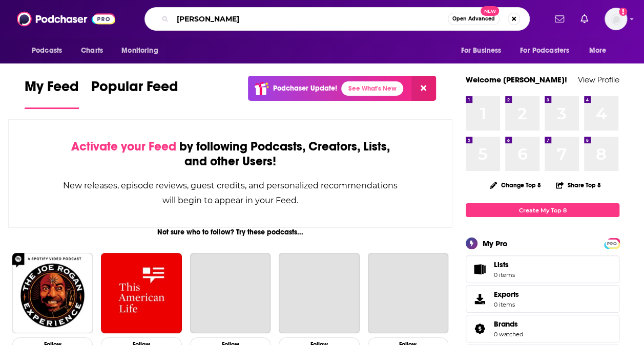  Describe the element at coordinates (372, 89) in the screenshot. I see `a: See What's New` at that location.